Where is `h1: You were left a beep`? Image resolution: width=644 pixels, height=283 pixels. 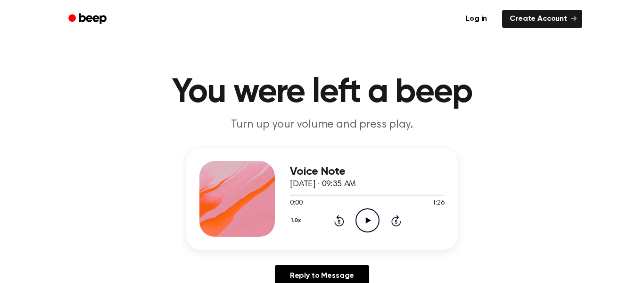
h1: You were left a beep is located at coordinates (322, 92).